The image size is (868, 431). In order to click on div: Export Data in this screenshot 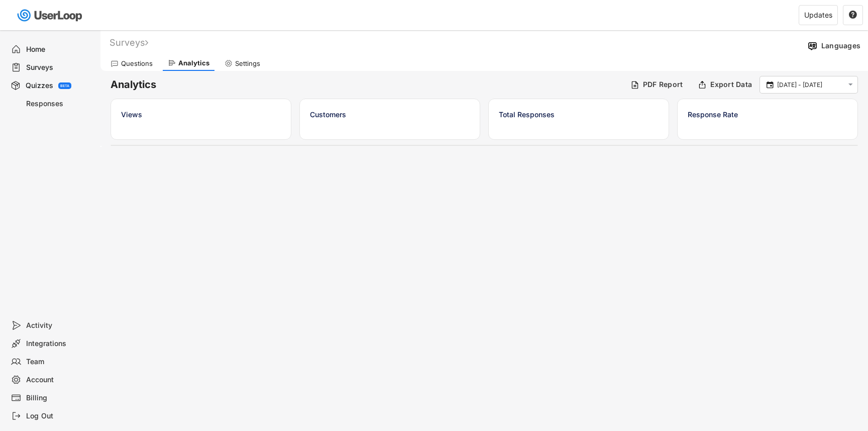, I will do `click(731, 84)`.